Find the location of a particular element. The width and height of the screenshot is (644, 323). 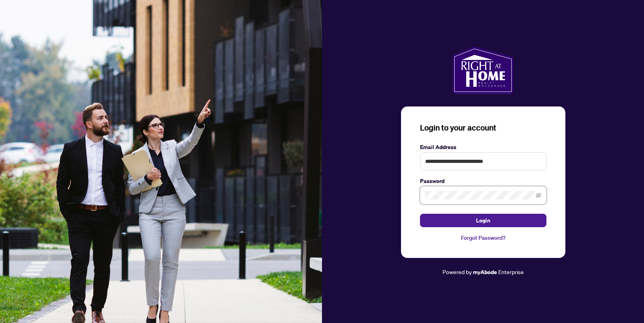

a: Forgot Password? is located at coordinates (483, 238).